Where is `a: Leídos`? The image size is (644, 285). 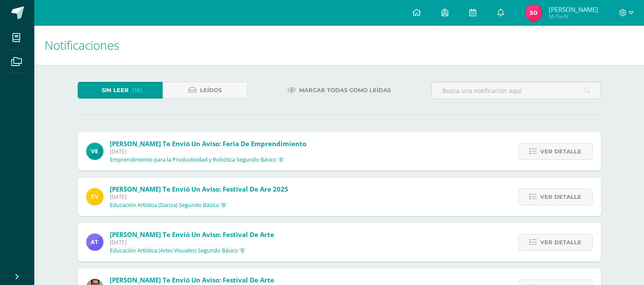
a: Leídos is located at coordinates (205, 90).